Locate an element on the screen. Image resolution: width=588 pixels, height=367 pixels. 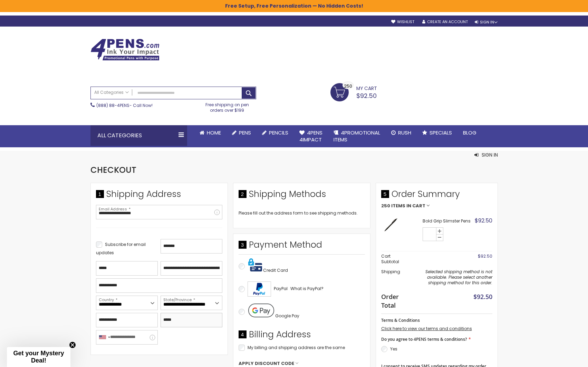
button: Close teaser is located at coordinates (73, 345).